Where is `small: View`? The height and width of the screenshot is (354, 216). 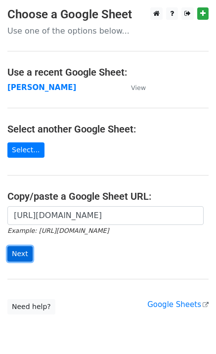
small: View is located at coordinates (139, 88).